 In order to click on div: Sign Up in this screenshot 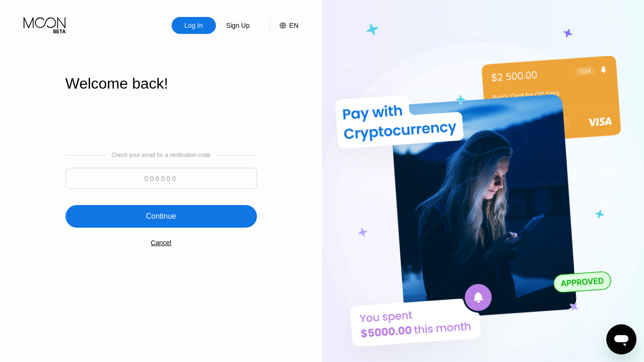, I will do `click(238, 26)`.